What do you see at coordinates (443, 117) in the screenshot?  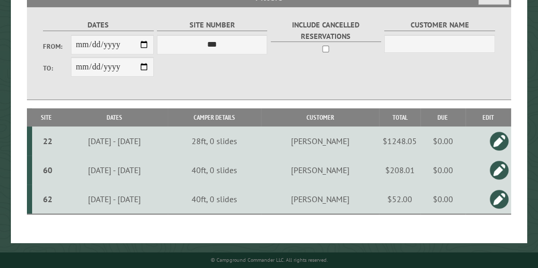 I see `th: Due` at bounding box center [443, 117].